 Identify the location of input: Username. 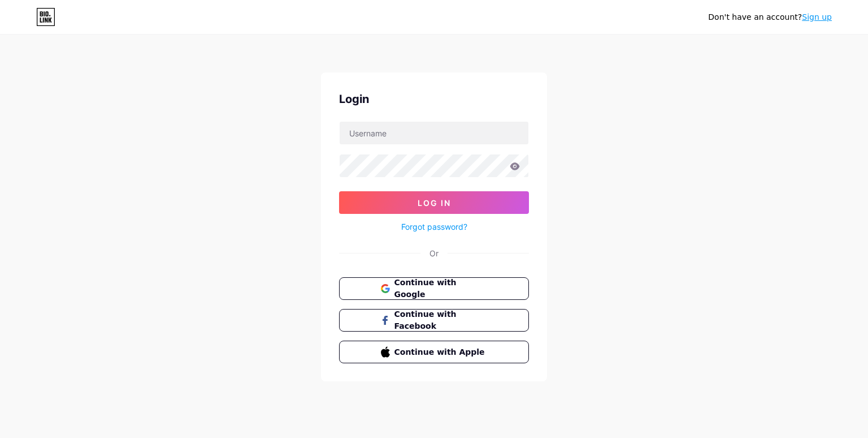
(434, 133).